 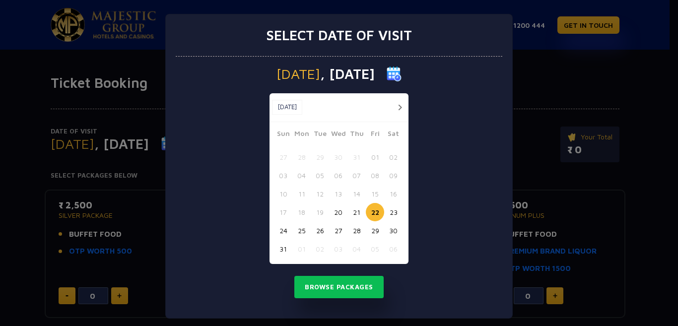 What do you see at coordinates (301, 230) in the screenshot?
I see `button: 25` at bounding box center [301, 230].